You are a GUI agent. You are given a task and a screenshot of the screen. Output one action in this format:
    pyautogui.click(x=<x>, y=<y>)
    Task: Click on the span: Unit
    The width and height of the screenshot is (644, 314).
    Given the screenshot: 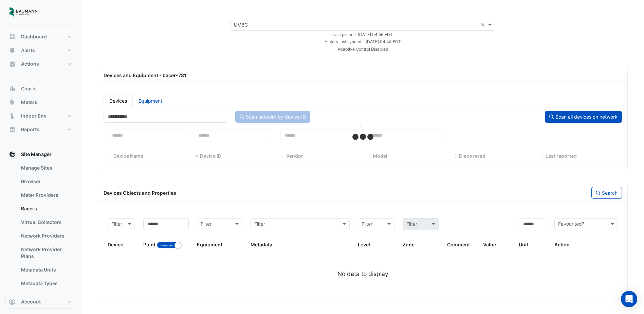 What is the action you would take?
    pyautogui.click(x=524, y=244)
    